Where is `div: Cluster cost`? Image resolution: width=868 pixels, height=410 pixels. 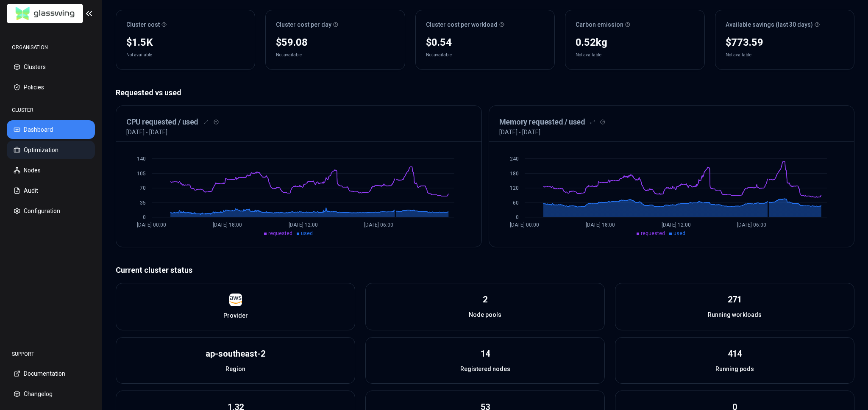 div: Cluster cost is located at coordinates (185, 25).